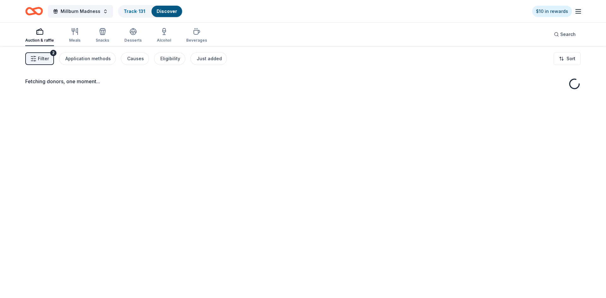 This screenshot has height=298, width=606. Describe the element at coordinates (135, 59) in the screenshot. I see `button: Causes` at that location.